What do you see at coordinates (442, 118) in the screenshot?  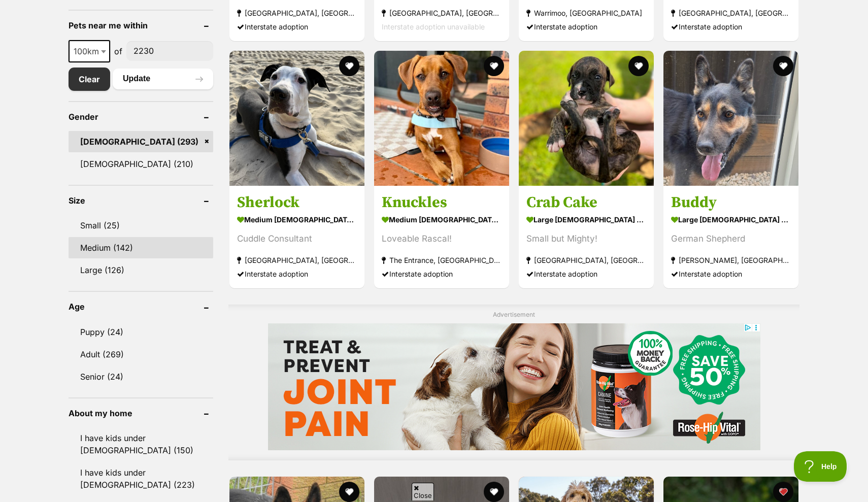 I see `img: Knuckles - Mixed breed Dog` at bounding box center [442, 118].